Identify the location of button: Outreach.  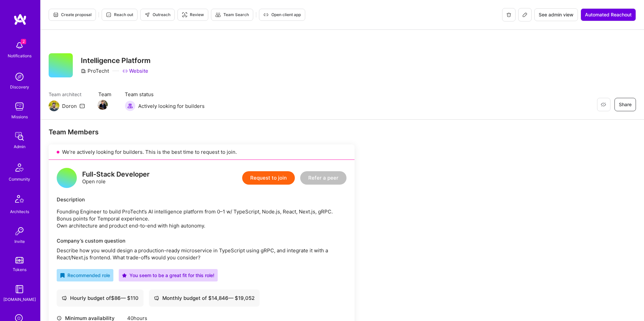
(157, 15).